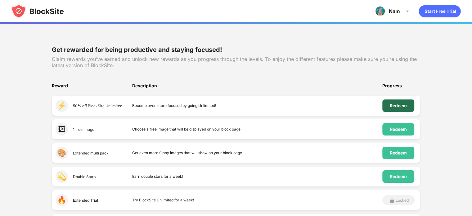 This screenshot has height=216, width=472. I want to click on div: Progress, so click(401, 89).